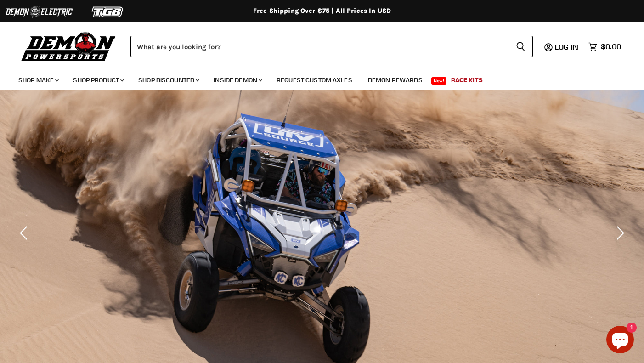 The image size is (644, 363). Describe the element at coordinates (439, 81) in the screenshot. I see `span: New!` at that location.